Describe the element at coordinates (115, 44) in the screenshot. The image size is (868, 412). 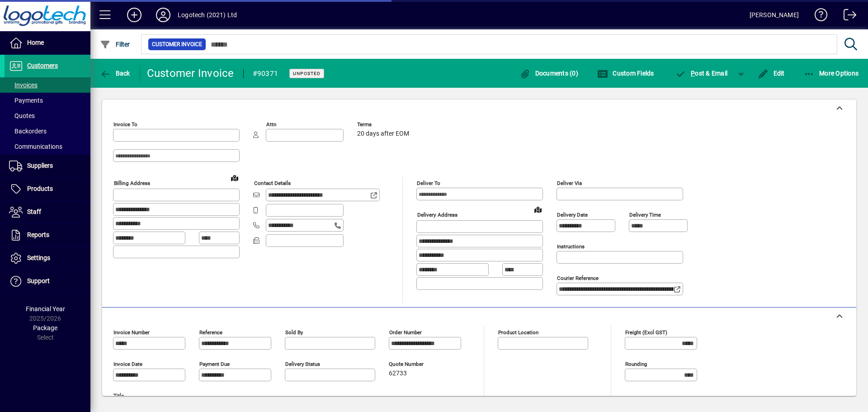
I see `span: Filter` at that location.